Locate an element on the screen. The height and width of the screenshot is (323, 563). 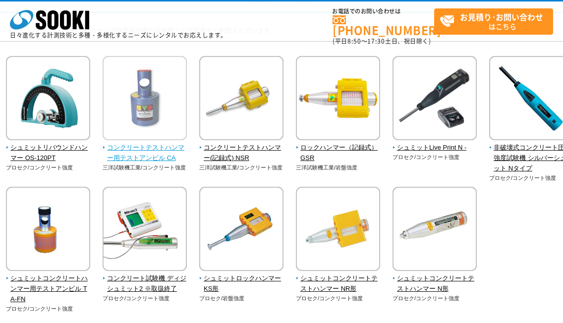
span: (平日 ～ 土日、祝日除く) is located at coordinates (381, 41).